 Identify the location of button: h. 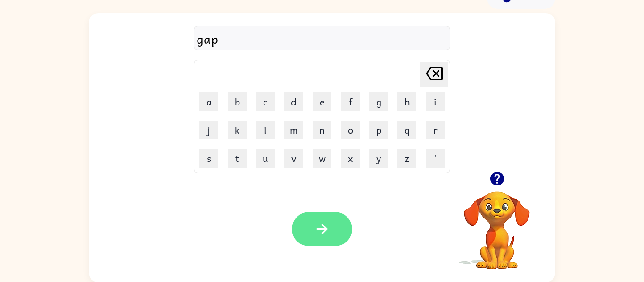
(406, 102).